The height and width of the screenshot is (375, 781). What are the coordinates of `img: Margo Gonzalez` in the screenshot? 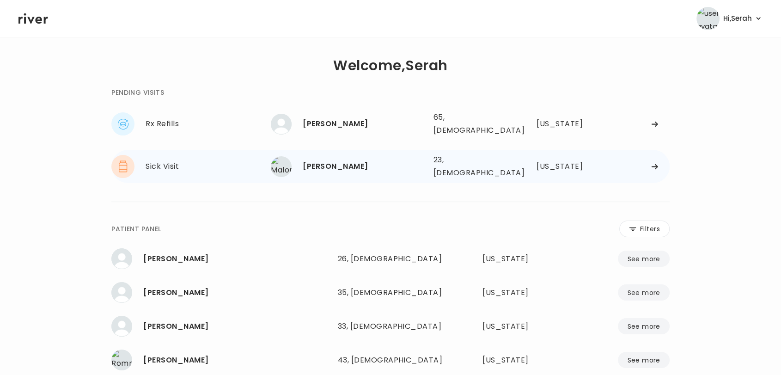 It's located at (122, 292).